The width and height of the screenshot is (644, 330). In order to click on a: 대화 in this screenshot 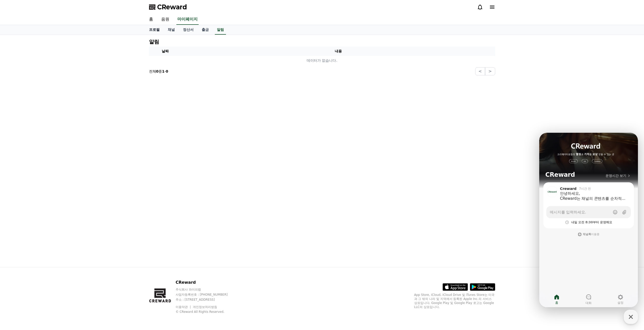, I will do `click(50, 167)`.